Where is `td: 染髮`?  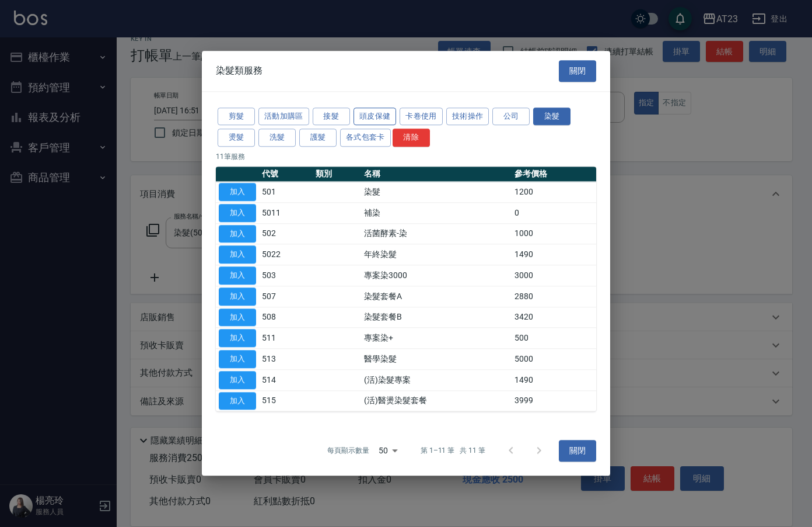 td: 染髮 is located at coordinates (437, 192).